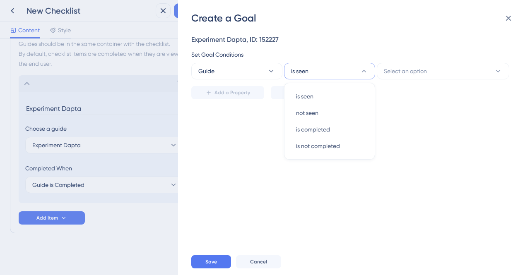  I want to click on button: Add a Property, so click(228, 93).